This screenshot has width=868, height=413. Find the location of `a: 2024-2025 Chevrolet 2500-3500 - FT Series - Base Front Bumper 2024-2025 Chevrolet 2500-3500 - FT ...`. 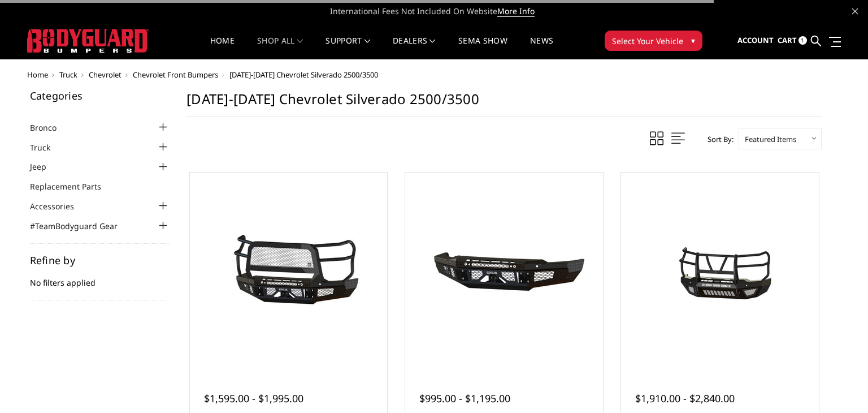

a: 2024-2025 Chevrolet 2500-3500 - FT Series - Base Front Bumper 2024-2025 Chevrolet 2500-3500 - FT ... is located at coordinates (504, 271).